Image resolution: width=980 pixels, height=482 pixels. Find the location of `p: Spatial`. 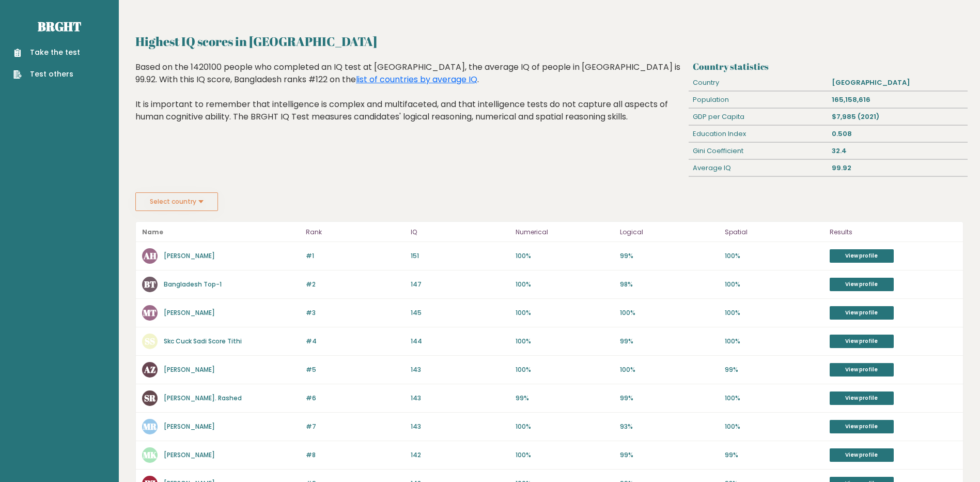

p: Spatial is located at coordinates (774, 232).